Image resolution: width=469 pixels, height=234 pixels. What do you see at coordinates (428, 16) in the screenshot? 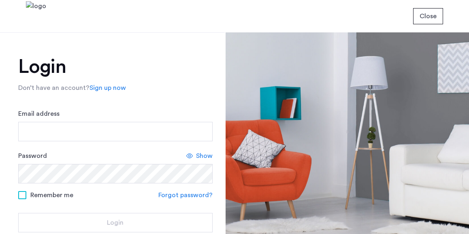
I see `span: Close` at bounding box center [428, 16].